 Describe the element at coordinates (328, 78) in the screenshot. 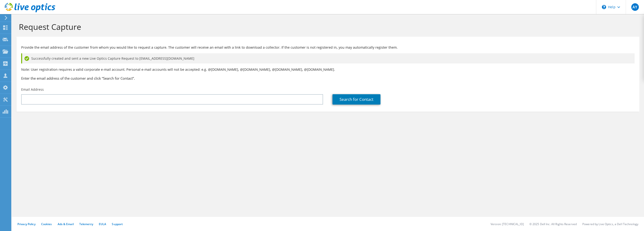

I see `h3: Enter the email address of the customer and click “Search for Contact”.` at that location.